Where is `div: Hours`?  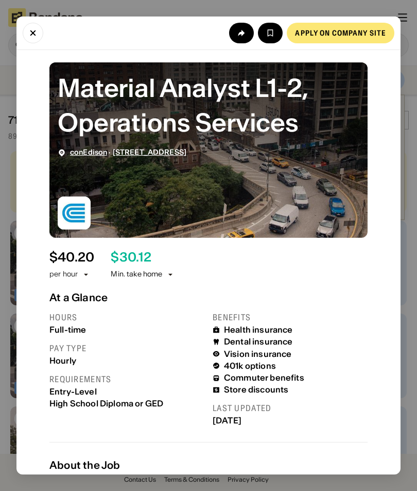 div: Hours is located at coordinates (127, 317).